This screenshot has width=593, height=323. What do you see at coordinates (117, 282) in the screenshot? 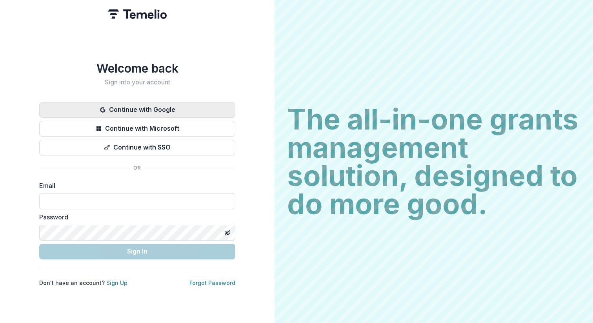
I see `a: Sign Up` at bounding box center [117, 282].